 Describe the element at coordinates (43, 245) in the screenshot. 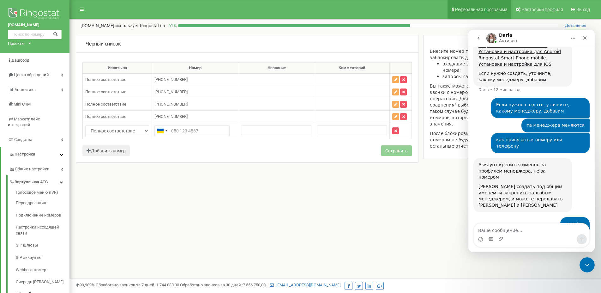

I see `a: SIP шлюзы` at that location.